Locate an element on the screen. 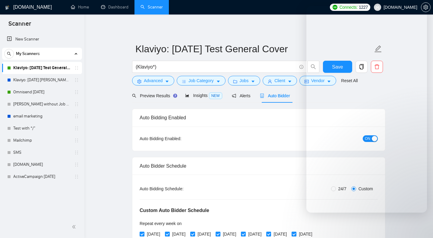 This screenshot has height=238, width=433. button: userClientcaret-down is located at coordinates (280, 81).